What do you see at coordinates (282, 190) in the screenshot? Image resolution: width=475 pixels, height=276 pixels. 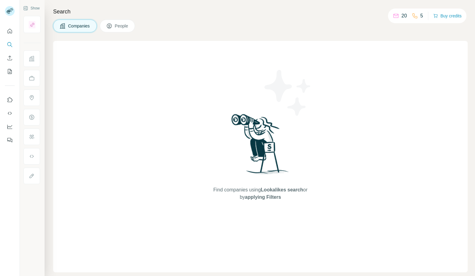 I see `span: Lookalikes search` at bounding box center [282, 190].